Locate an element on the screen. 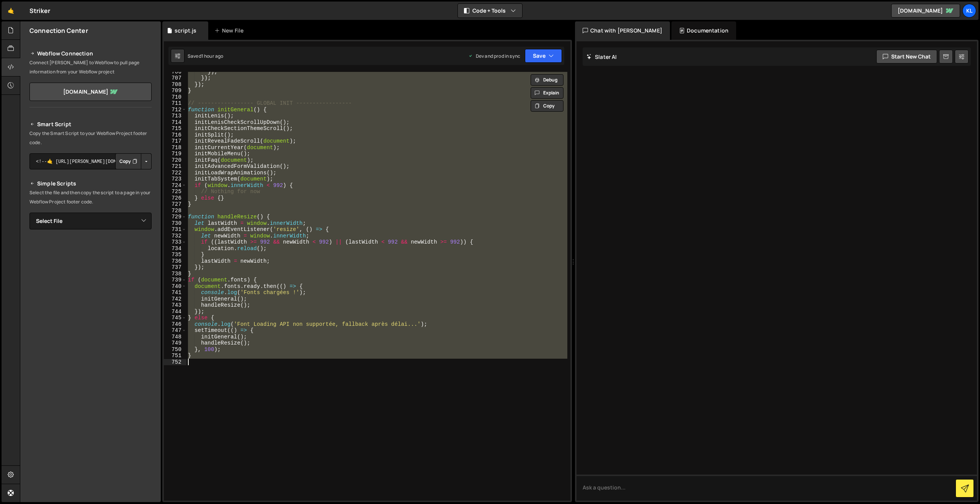 This screenshot has height=504, width=980. div: 727 is located at coordinates (175, 204).